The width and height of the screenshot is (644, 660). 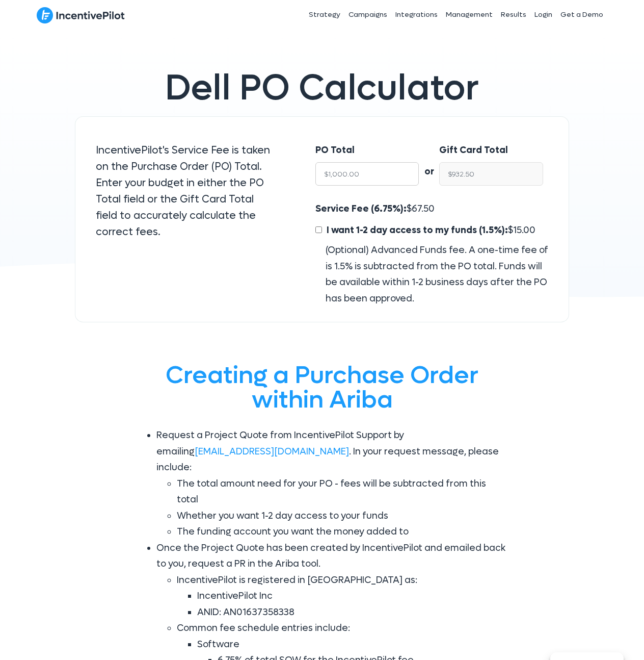 What do you see at coordinates (353, 596) in the screenshot?
I see `li: IncentivePilot Inc` at bounding box center [353, 596].